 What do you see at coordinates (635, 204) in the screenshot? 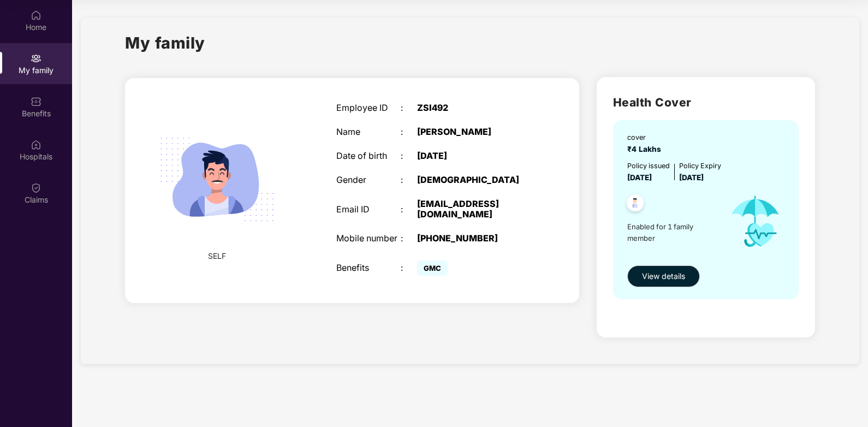
I see `img: svg+xml;base64,PHN2ZyB4bWxucz0iaHR0cDovL3d3dy53My5vcmcvMjAwMC9zdmciIHdpZHRoPSI0OC45NDMiIGhlaWdodD...` at bounding box center [635, 204].